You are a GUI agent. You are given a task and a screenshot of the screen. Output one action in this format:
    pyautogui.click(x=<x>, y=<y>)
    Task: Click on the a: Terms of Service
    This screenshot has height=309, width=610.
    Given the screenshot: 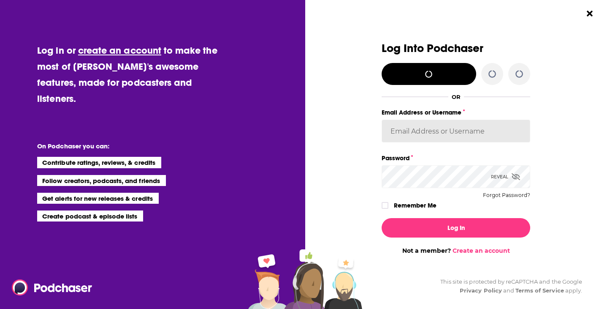 What is the action you would take?
    pyautogui.click(x=539, y=290)
    